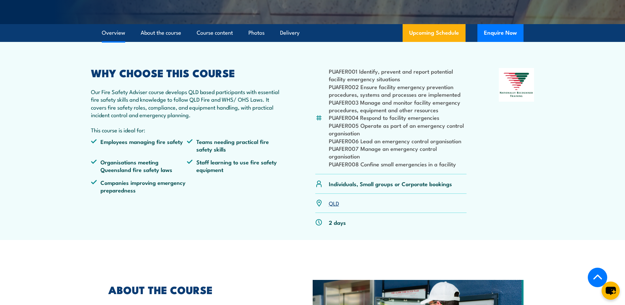 The width and height of the screenshot is (625, 305). What do you see at coordinates (611, 290) in the screenshot?
I see `button: chat-button` at bounding box center [611, 290].